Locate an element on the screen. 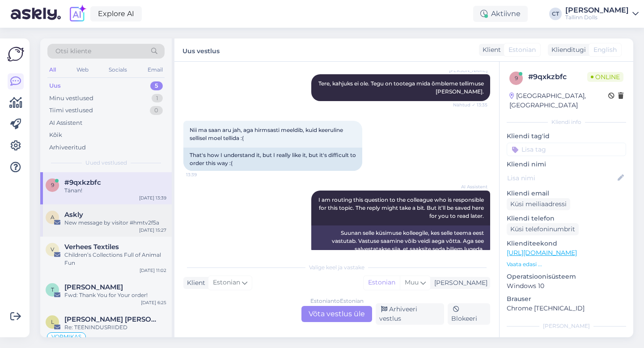 The image size is (644, 348). span: V is located at coordinates (52, 249).